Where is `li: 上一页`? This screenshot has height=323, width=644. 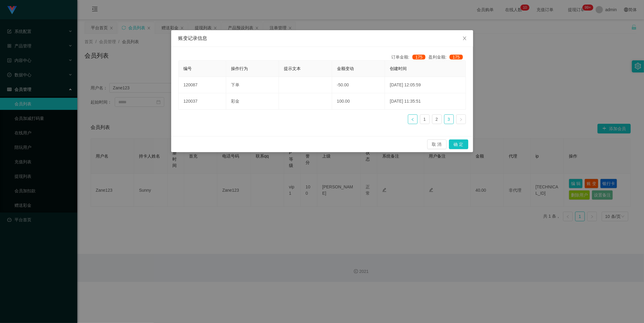 li: 上一页 is located at coordinates (413, 119).